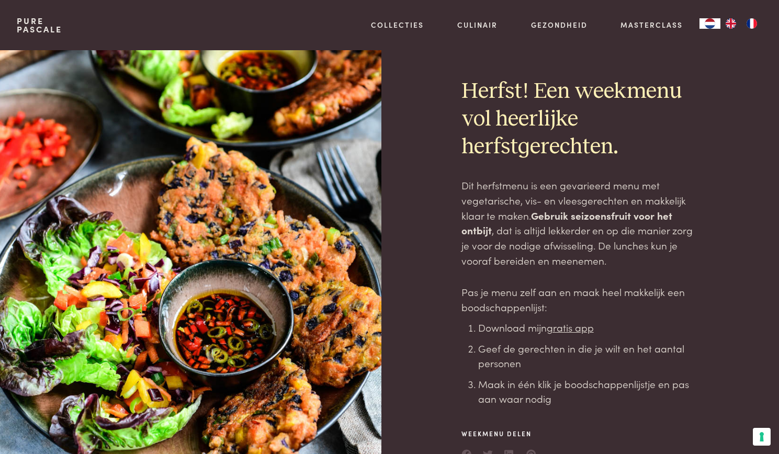 This screenshot has width=779, height=454. What do you see at coordinates (589, 328) in the screenshot?
I see `li: Download mijn` at bounding box center [589, 328].